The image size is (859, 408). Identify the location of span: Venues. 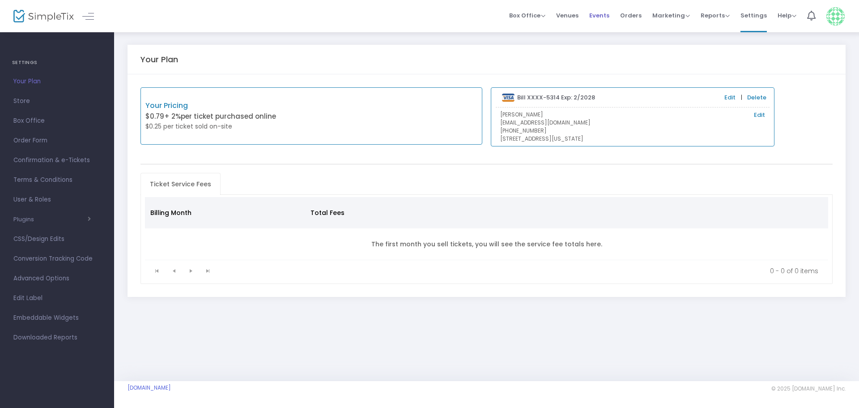
(567, 15).